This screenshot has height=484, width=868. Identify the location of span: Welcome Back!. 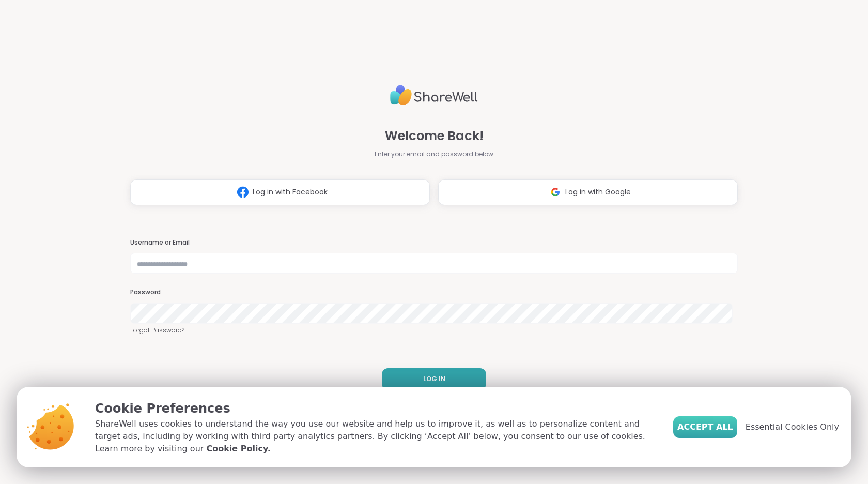
(434, 136).